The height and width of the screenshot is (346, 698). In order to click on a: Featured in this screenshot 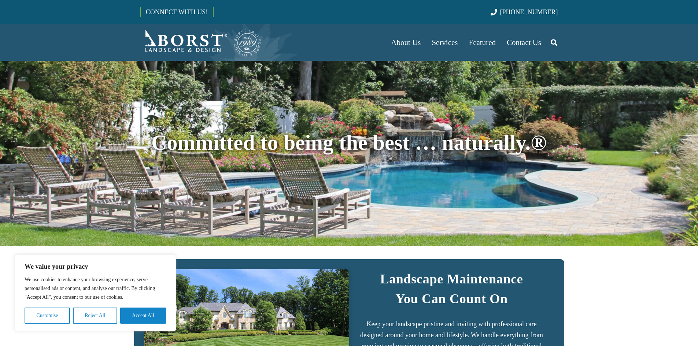, I will do `click(482, 43)`.